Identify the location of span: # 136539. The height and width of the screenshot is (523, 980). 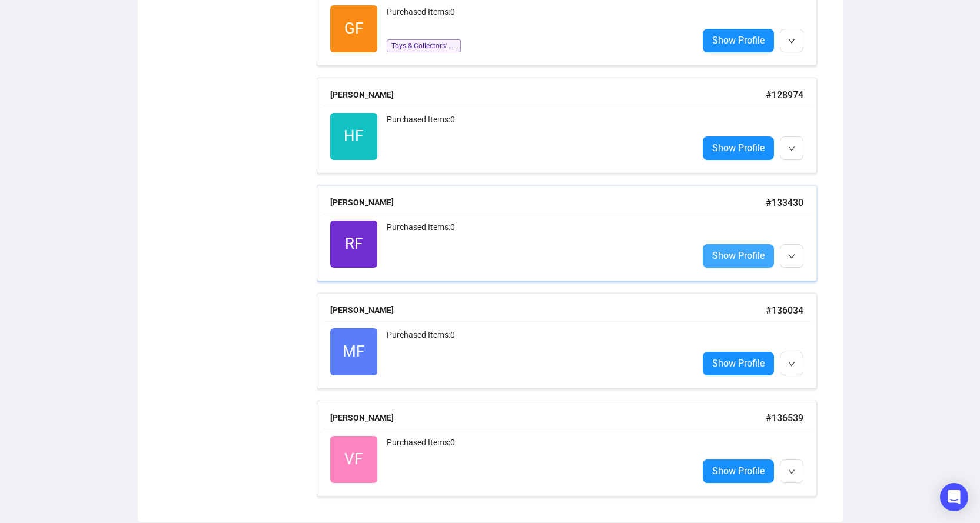
(784, 418).